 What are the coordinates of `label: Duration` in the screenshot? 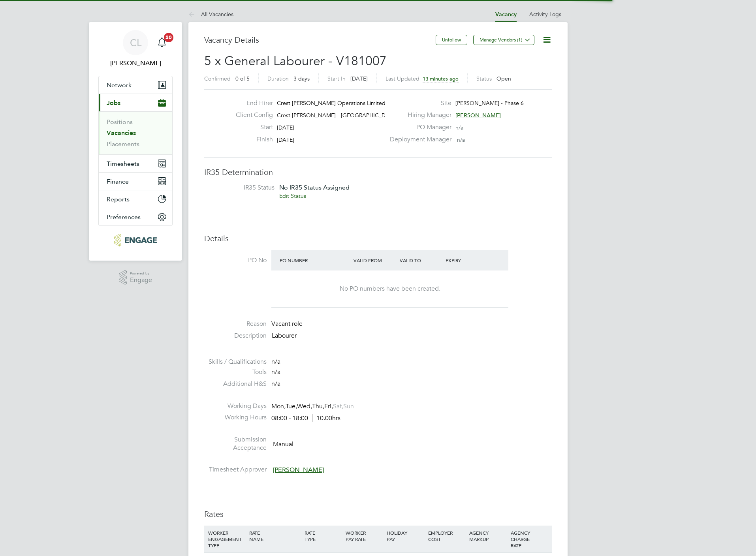 It's located at (278, 79).